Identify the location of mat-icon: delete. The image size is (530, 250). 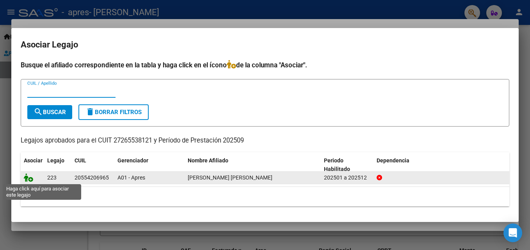
(90, 112).